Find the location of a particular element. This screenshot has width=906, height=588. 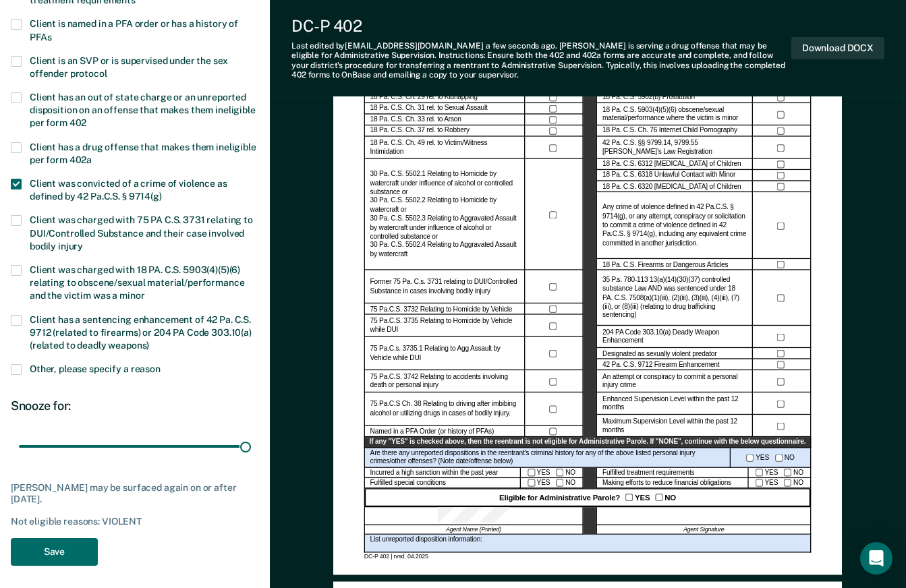

div: Incurred a high sanction within the past year is located at coordinates (443, 473).